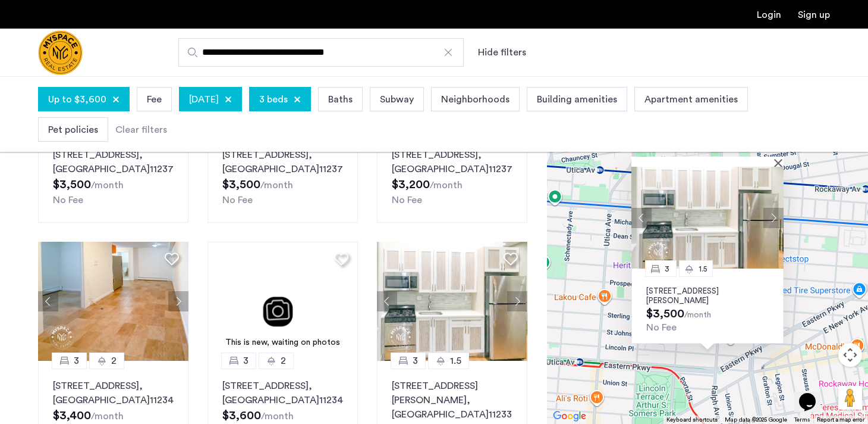  I want to click on input: Apartment Search, so click(322, 52).